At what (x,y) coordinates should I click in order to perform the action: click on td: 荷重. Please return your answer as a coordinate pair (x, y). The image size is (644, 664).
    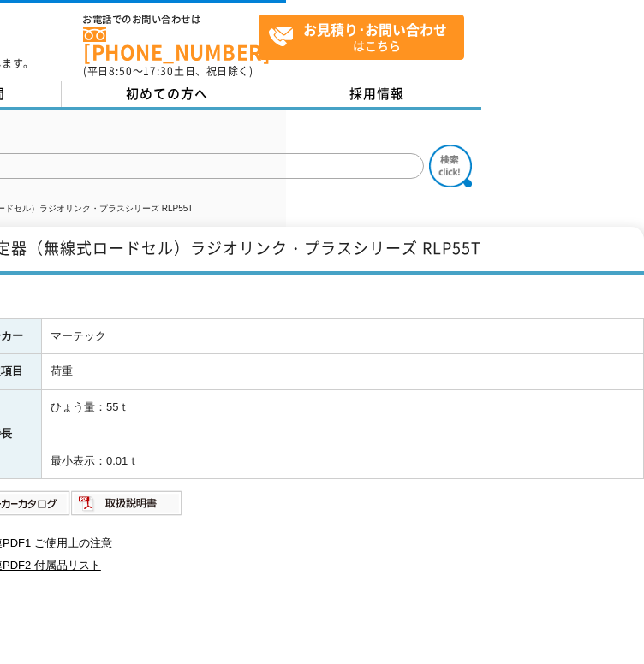
    Looking at the image, I should click on (342, 372).